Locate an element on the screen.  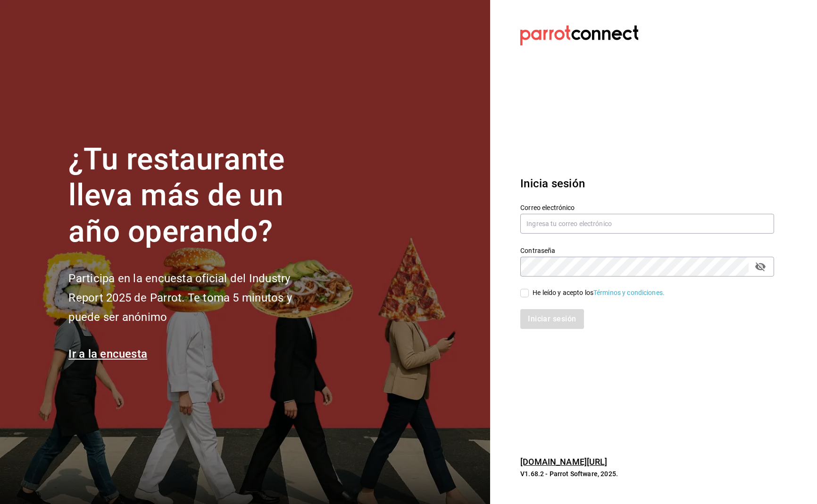
div: He leído y acepto los is located at coordinates (599, 293).